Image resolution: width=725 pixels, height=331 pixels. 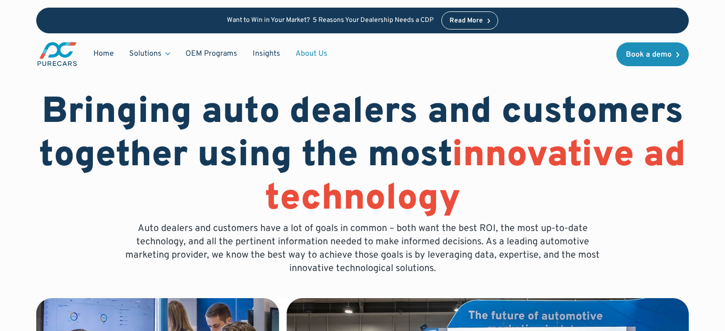 I want to click on a: Read More, so click(x=470, y=20).